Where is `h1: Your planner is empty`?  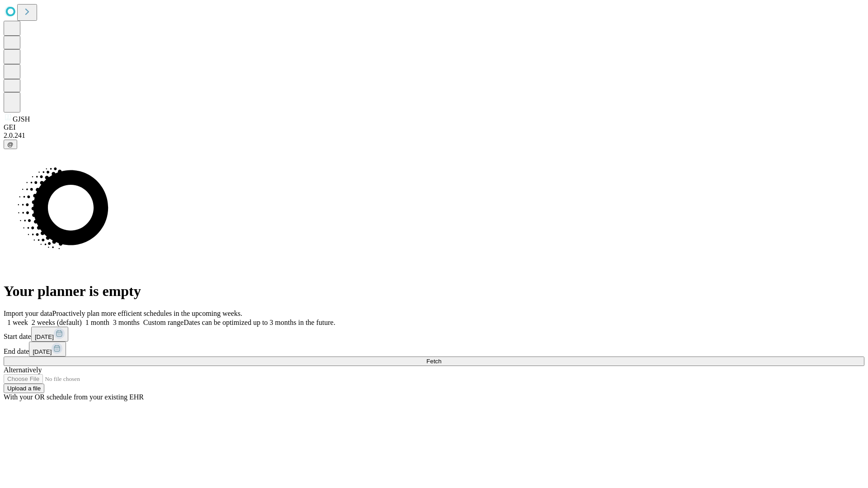 h1: Your planner is empty is located at coordinates (434, 291).